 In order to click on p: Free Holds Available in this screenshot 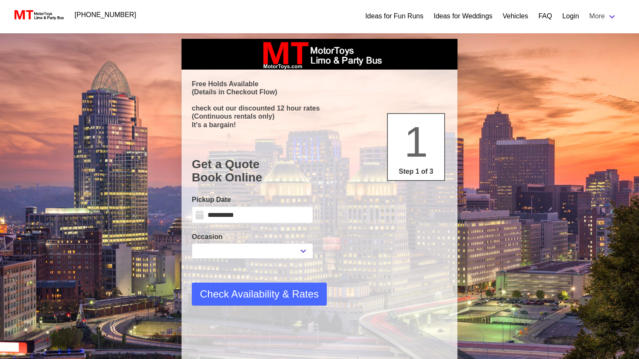, I will do `click(320, 84)`.